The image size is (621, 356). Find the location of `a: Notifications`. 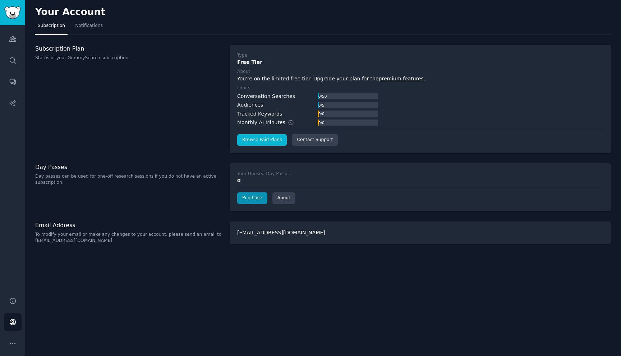

a: Notifications is located at coordinates (89, 27).